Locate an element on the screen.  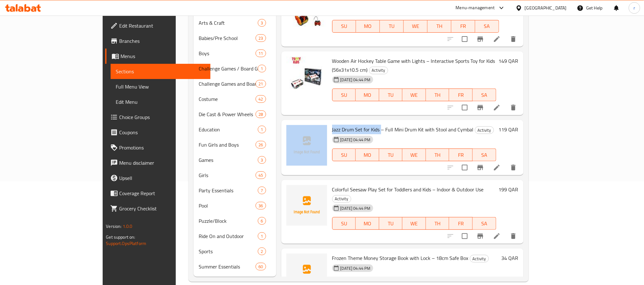
button: Branch-specific-item is located at coordinates (480, 236).